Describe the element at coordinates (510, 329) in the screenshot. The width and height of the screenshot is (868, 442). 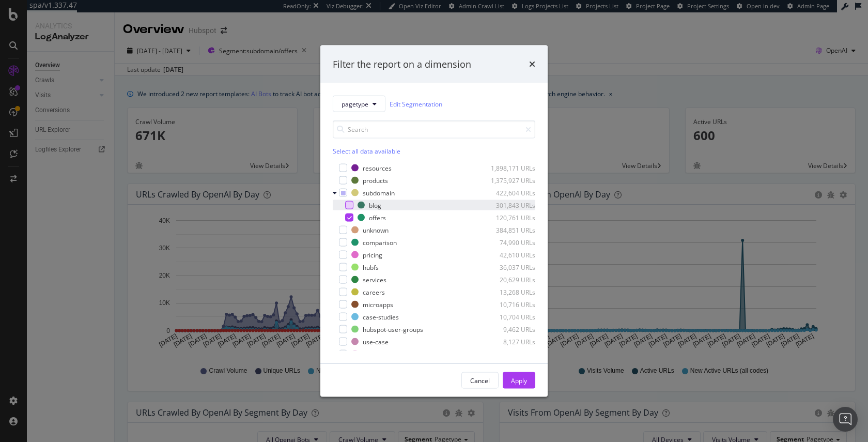
I see `div: 9,462 URLs` at that location.